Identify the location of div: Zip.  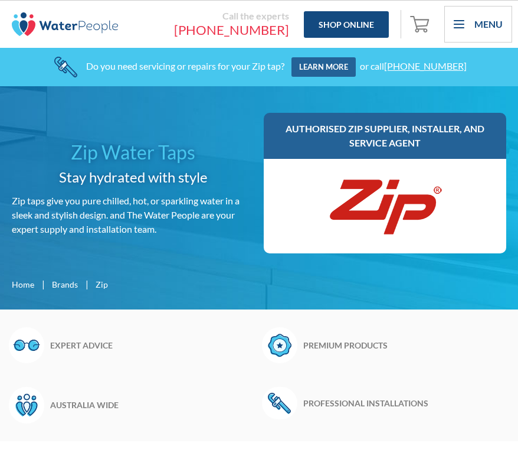
(102, 284).